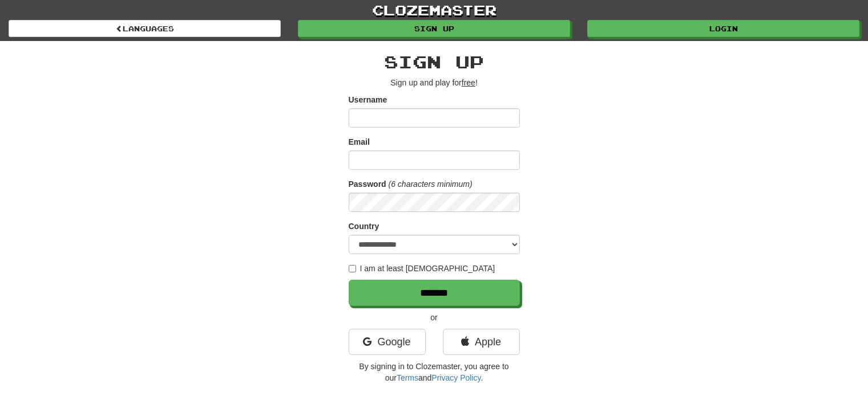 The image size is (868, 396). I want to click on a: Google, so click(387, 342).